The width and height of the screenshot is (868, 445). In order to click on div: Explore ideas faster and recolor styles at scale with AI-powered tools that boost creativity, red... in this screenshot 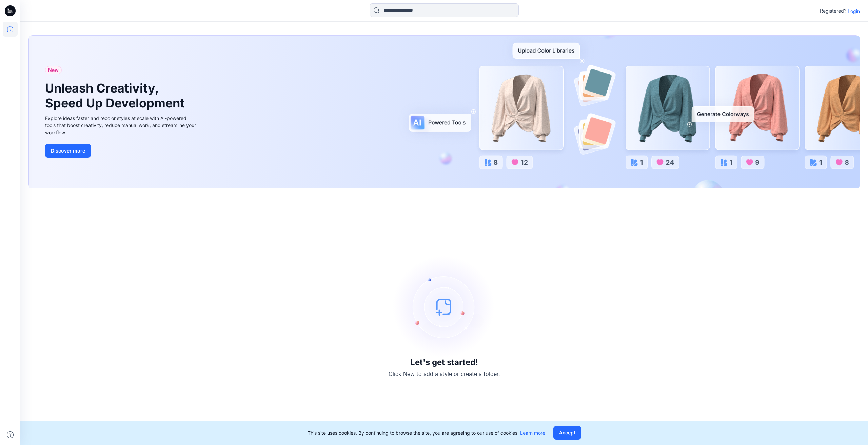, I will do `click(121, 125)`.